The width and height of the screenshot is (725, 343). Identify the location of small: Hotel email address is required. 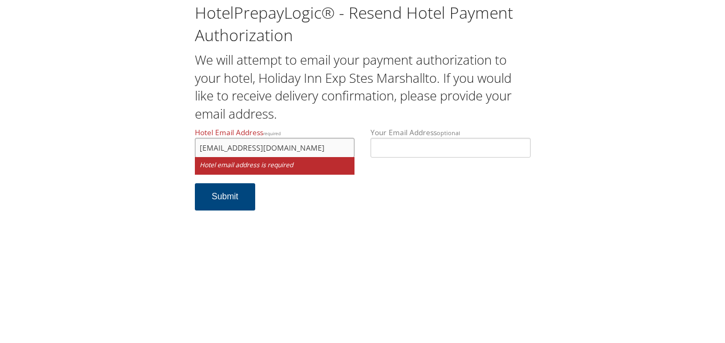
(275, 165).